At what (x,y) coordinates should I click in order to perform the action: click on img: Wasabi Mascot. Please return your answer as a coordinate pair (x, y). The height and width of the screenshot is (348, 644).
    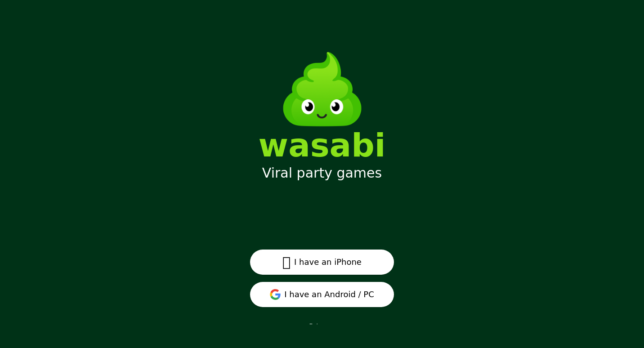
    Looking at the image, I should click on (322, 89).